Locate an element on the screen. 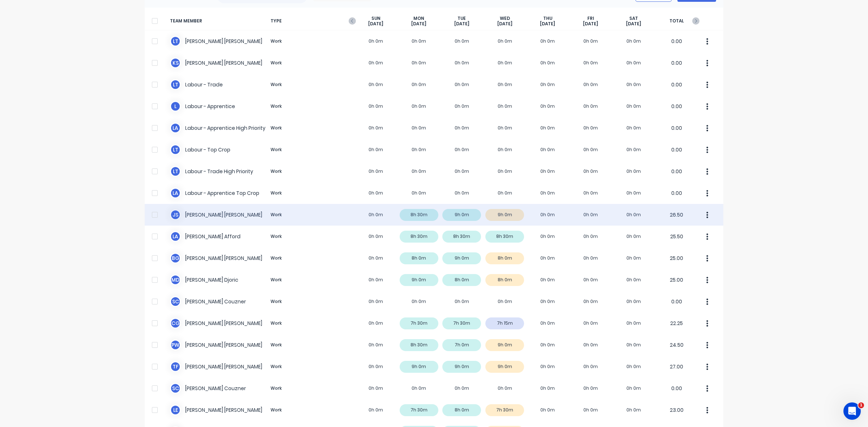 Image resolution: width=868 pixels, height=427 pixels. span: TYPE is located at coordinates (311, 21).